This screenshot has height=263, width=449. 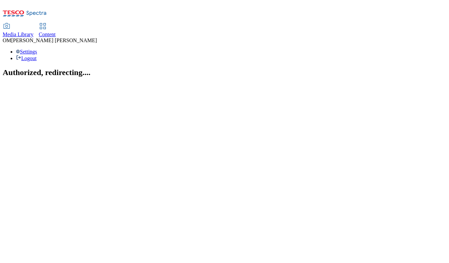 I want to click on span: Media Library, so click(x=18, y=34).